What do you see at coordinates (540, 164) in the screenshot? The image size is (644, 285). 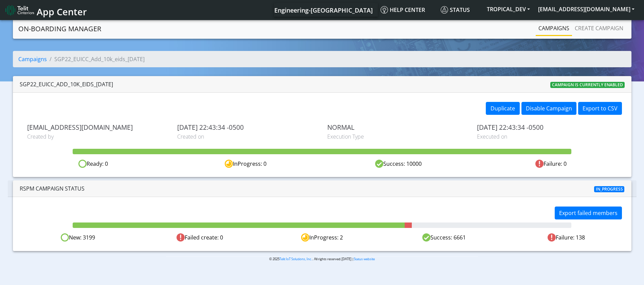 I see `img: fail.svg` at bounding box center [540, 164].